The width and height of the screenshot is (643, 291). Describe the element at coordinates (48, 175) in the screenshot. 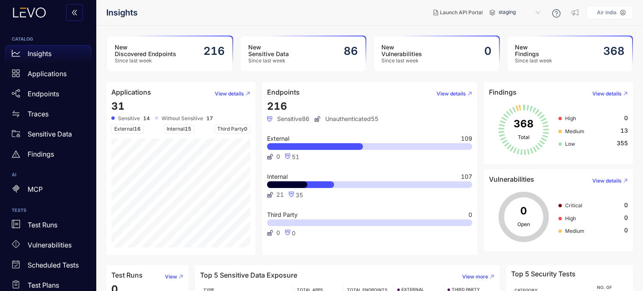

I see `h6: AI` at that location.